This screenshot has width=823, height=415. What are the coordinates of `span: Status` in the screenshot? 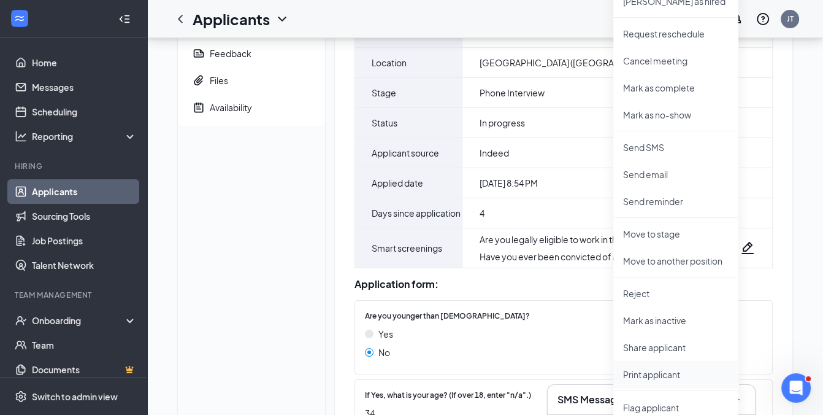 It's located at (384, 123).